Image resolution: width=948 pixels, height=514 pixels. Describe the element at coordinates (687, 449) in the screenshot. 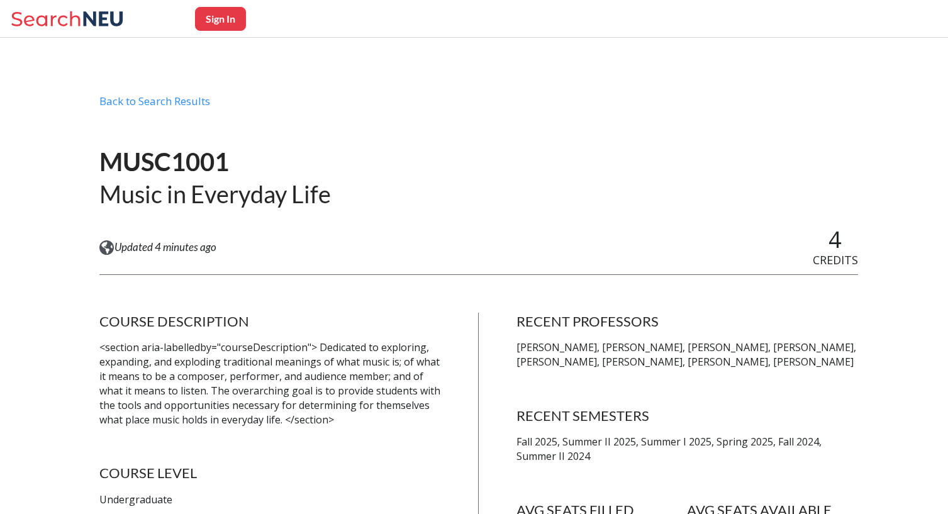

I see `p: Fall 2025, Summer II 2025, Summer I 2025, Spring 2025, Fall 2024, Summer II 2024` at that location.